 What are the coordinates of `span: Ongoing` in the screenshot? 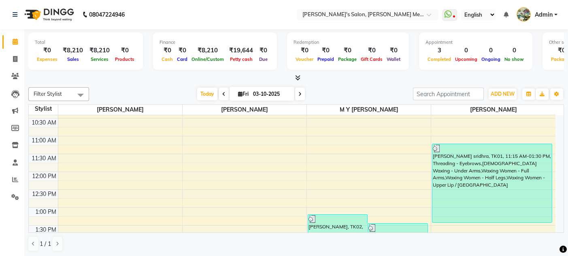 It's located at (491, 59).